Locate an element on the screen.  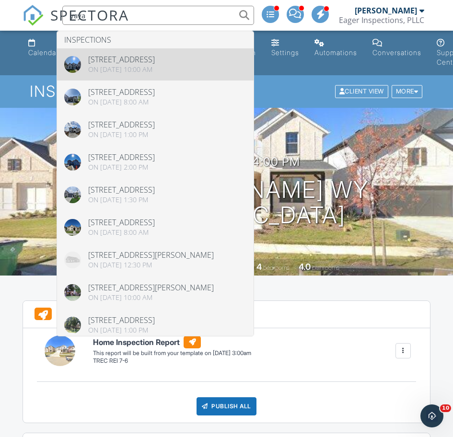
img: 8474401%2Fcover_photos%2FDhFrOxwPMLw23xJqqrvP%2Foriginal.8474401-1744726378281 is located at coordinates (72, 97).